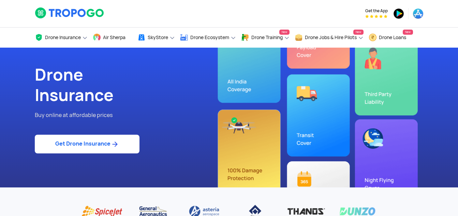 The width and height of the screenshot is (458, 216). I want to click on p: Buy online at affordable prices, so click(129, 116).